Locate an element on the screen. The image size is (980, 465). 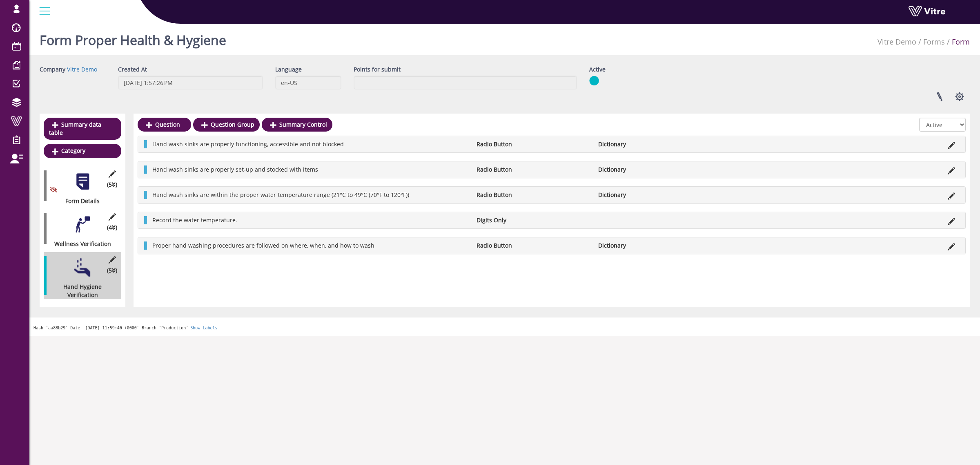
a: Show Labels is located at coordinates (204, 328).